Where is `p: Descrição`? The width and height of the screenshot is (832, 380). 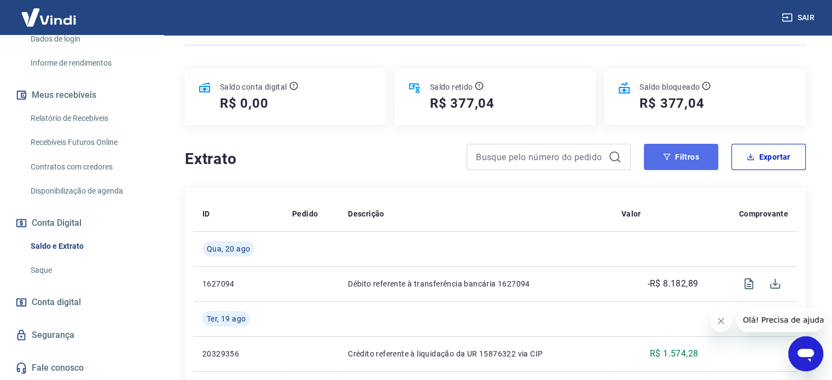
p: Descrição is located at coordinates (366, 214).